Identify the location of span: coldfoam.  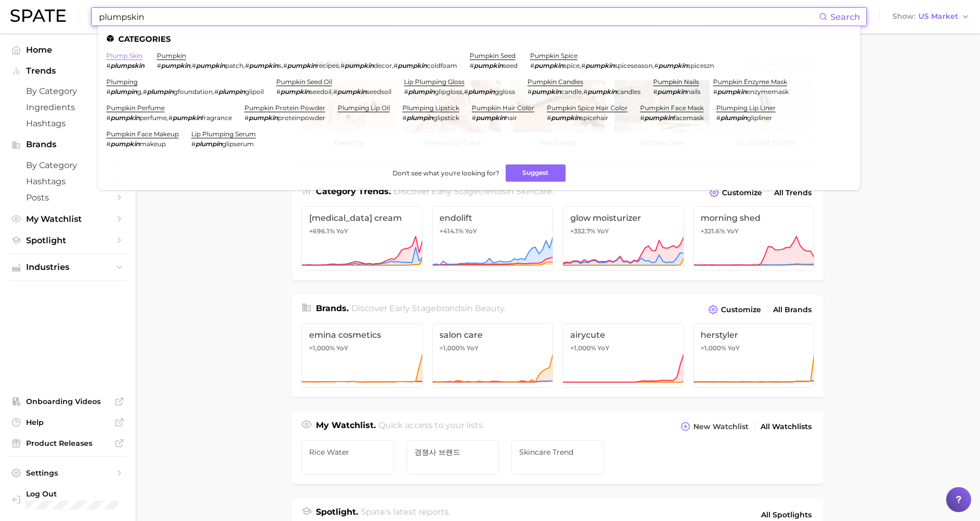
(442, 65).